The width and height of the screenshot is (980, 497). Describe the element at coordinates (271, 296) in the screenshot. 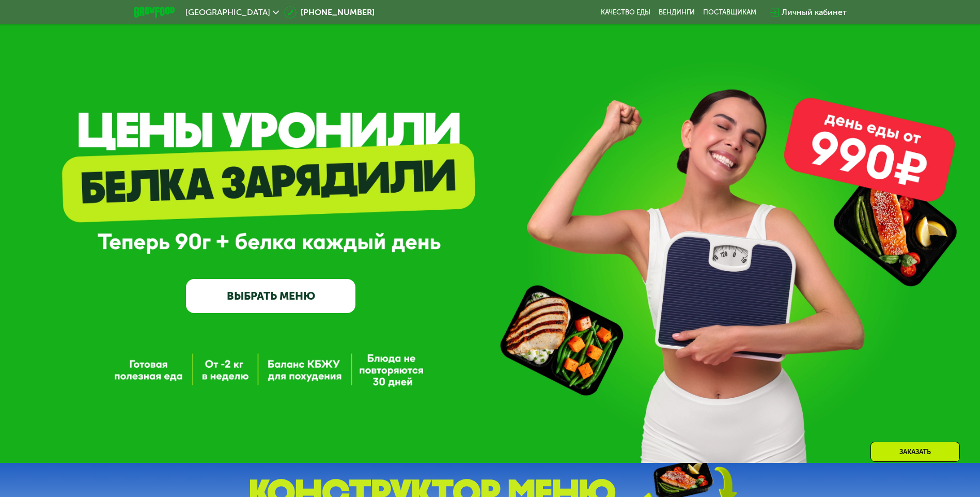

I see `a: ВЫБРАТЬ МЕНЮ` at that location.